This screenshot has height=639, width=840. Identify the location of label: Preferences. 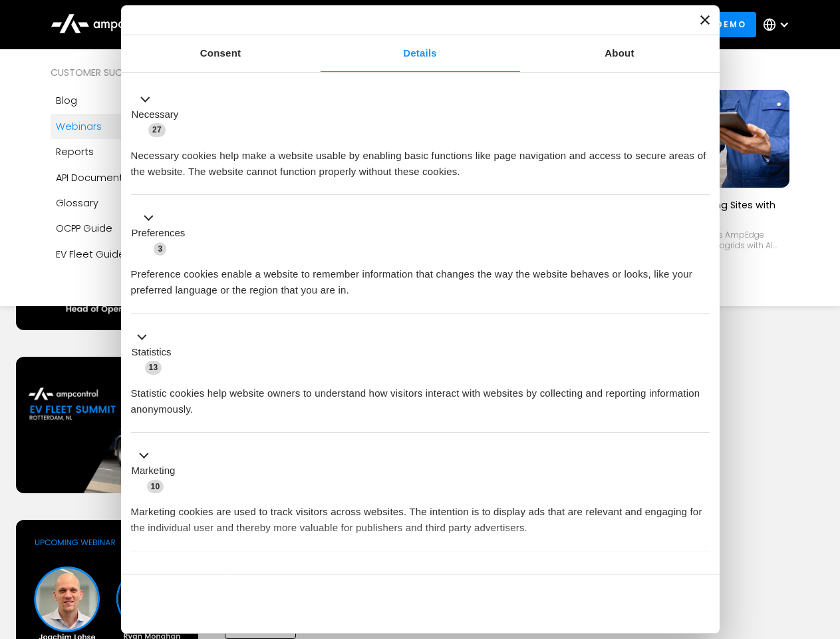
(158, 233).